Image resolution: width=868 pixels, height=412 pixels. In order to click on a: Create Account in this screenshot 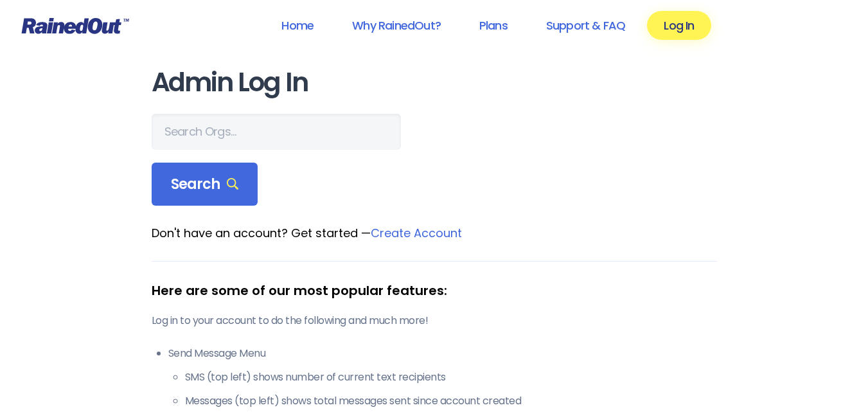, I will do `click(417, 233)`.